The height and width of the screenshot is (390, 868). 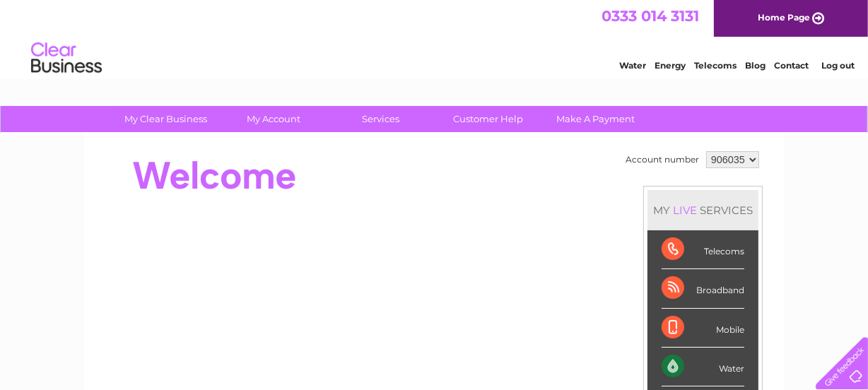 I want to click on a: Log out, so click(x=838, y=65).